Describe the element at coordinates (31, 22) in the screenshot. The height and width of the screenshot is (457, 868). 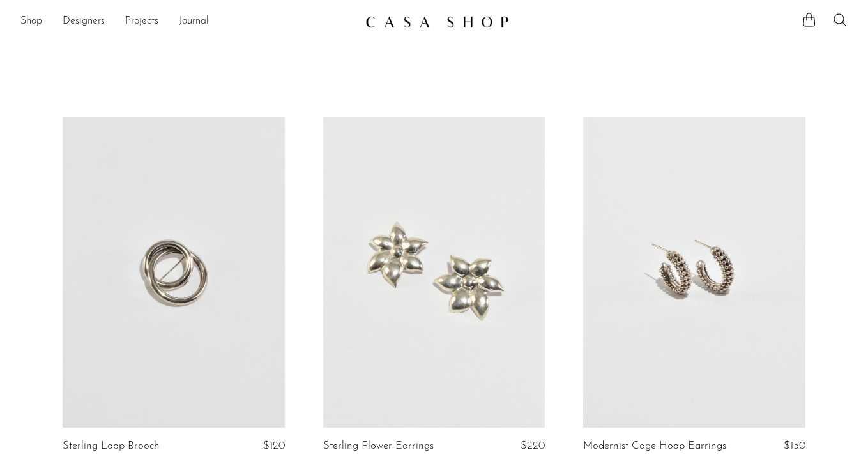
I see `a: Shop` at that location.